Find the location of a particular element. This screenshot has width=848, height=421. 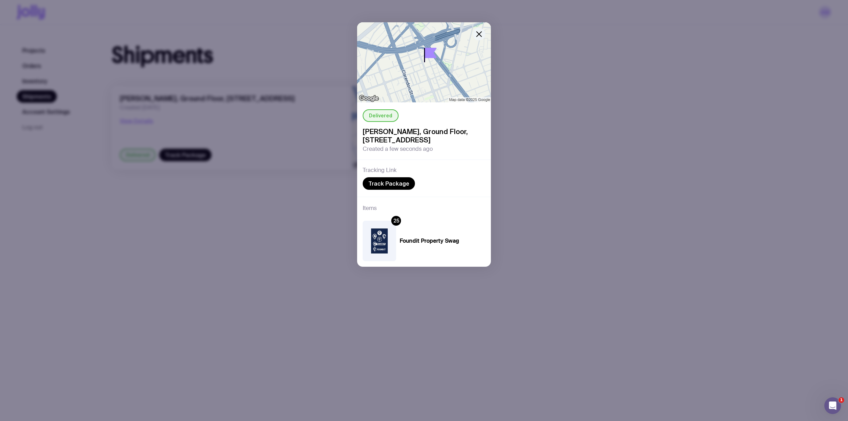

span: 1 is located at coordinates (841, 400).